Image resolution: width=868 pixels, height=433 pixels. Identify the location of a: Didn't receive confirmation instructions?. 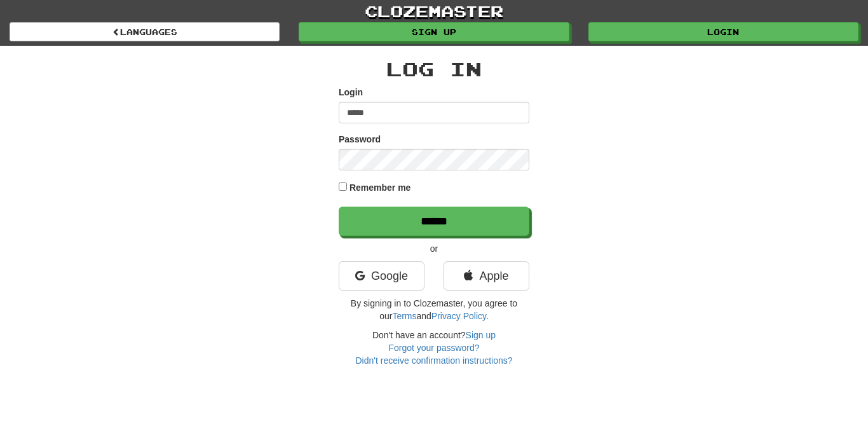
(433, 361).